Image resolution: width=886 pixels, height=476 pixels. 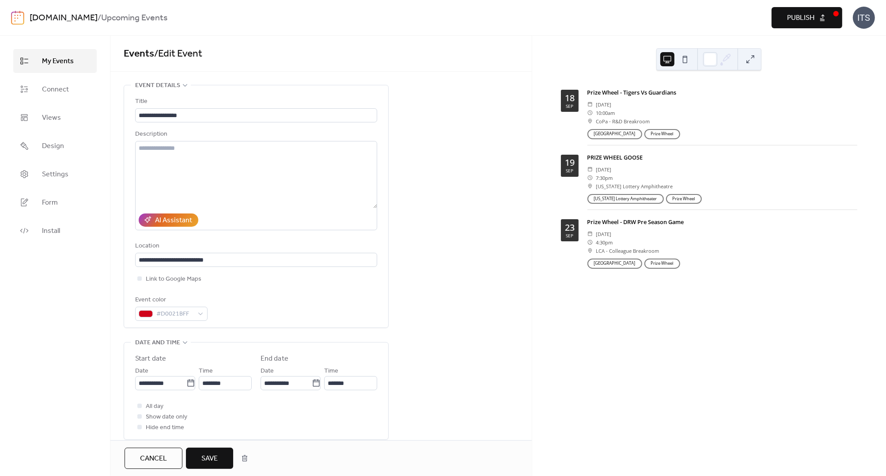 I want to click on span: 10:00am, so click(x=605, y=113).